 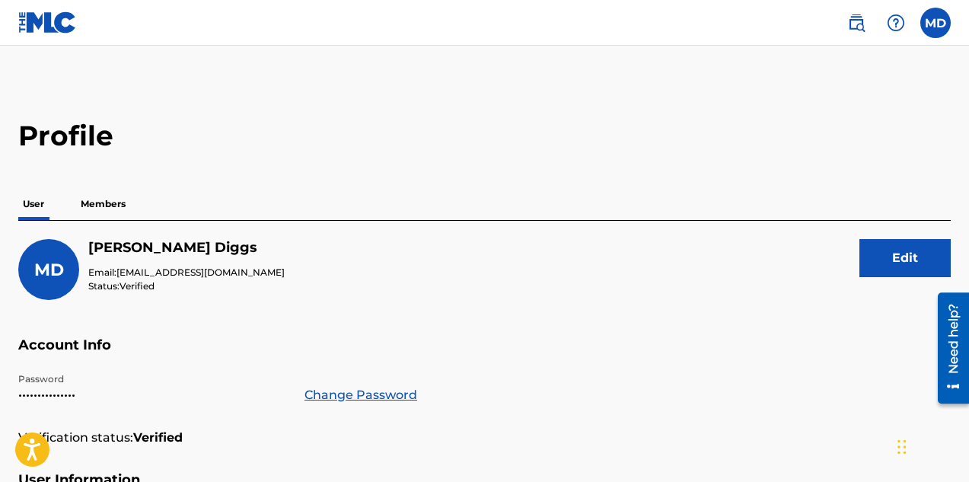 What do you see at coordinates (936, 23) in the screenshot?
I see `div: User Menu` at bounding box center [936, 23].